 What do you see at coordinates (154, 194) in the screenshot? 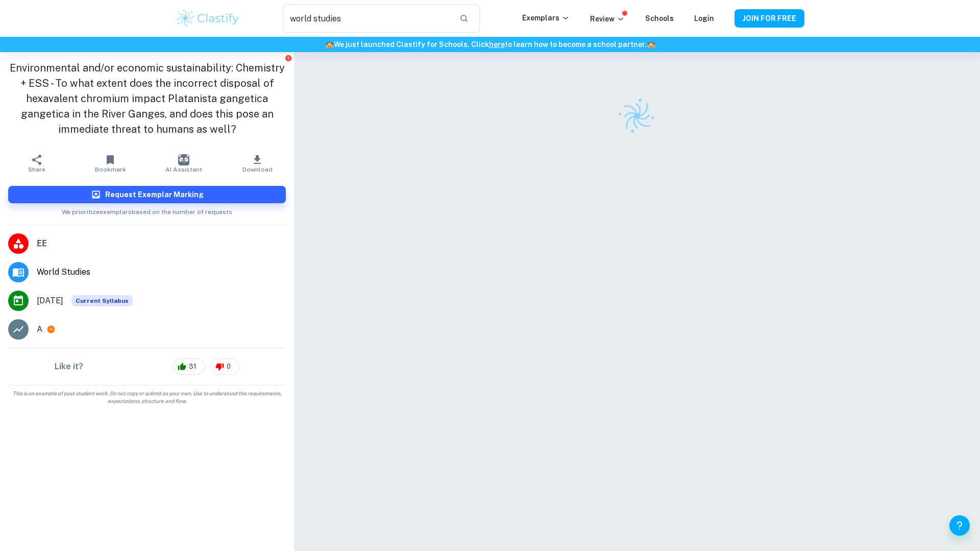
I see `h6: Request Exemplar Marking` at bounding box center [154, 194].